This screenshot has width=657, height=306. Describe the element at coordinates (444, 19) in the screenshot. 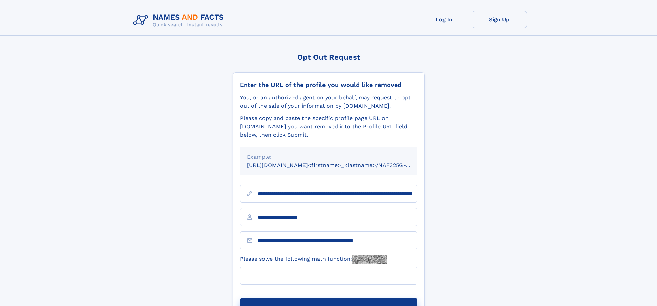

I see `a: Log In` at that location.